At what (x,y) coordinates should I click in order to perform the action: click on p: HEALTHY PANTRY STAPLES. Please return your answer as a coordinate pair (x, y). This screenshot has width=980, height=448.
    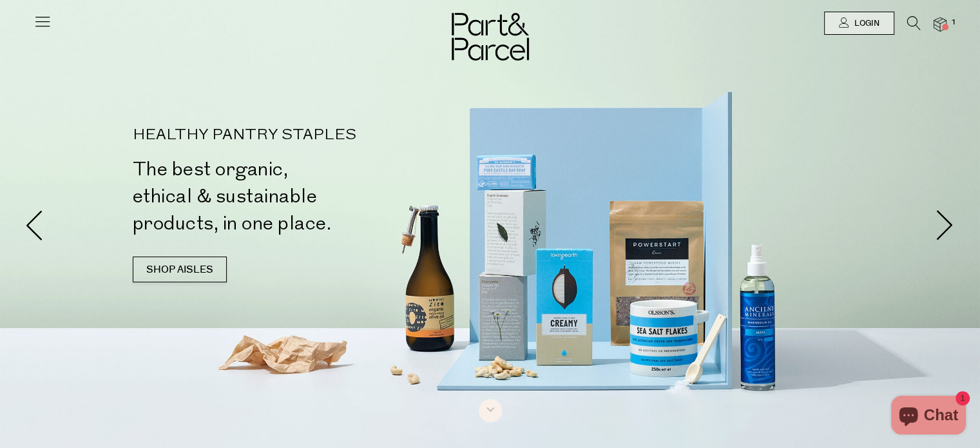
    Looking at the image, I should click on (313, 135).